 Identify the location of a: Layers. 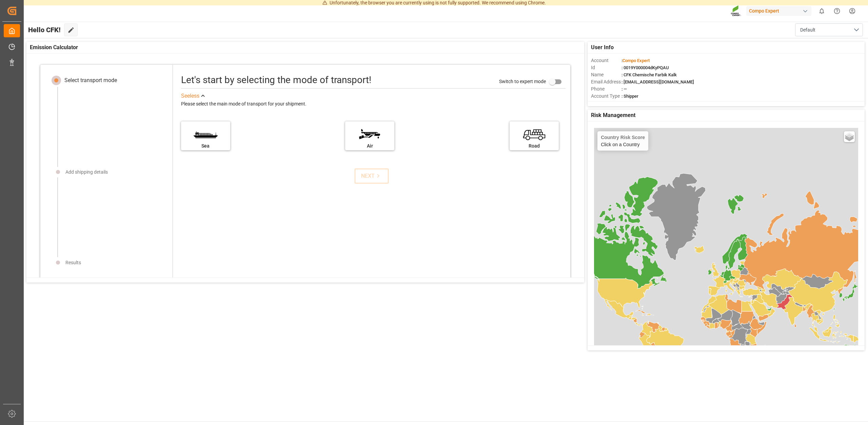
(850, 137).